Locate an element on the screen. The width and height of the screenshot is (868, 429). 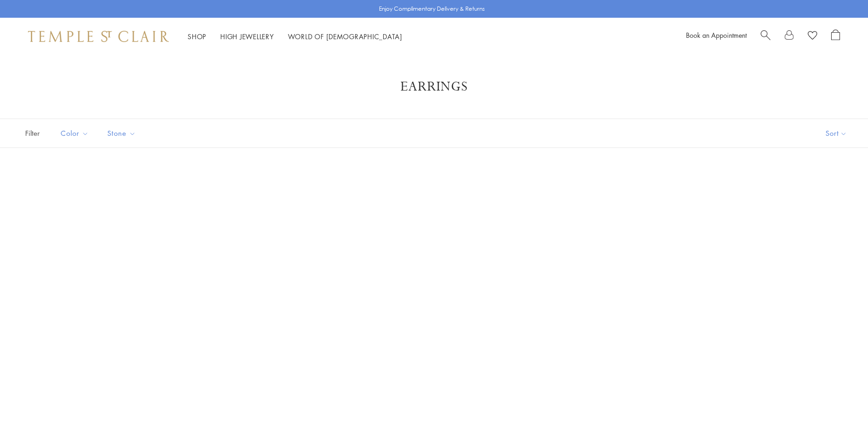
a: Book an Appointment is located at coordinates (716, 35).